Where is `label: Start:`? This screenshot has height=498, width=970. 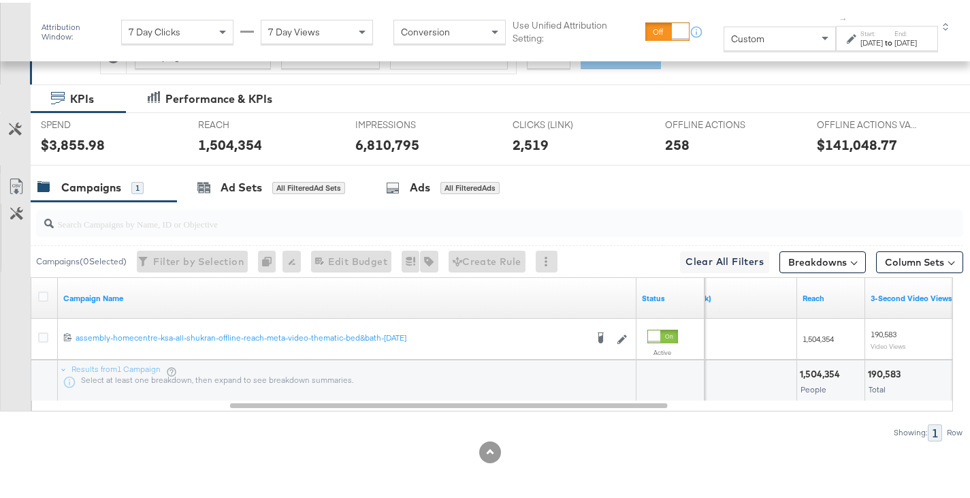 label: Start: is located at coordinates (872, 31).